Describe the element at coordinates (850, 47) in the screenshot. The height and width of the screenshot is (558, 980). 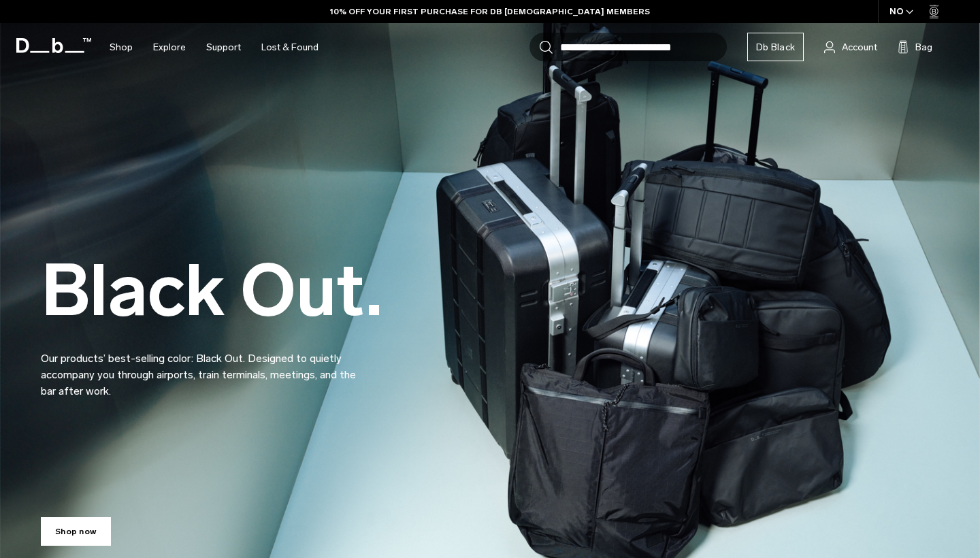
I see `a: Account` at that location.